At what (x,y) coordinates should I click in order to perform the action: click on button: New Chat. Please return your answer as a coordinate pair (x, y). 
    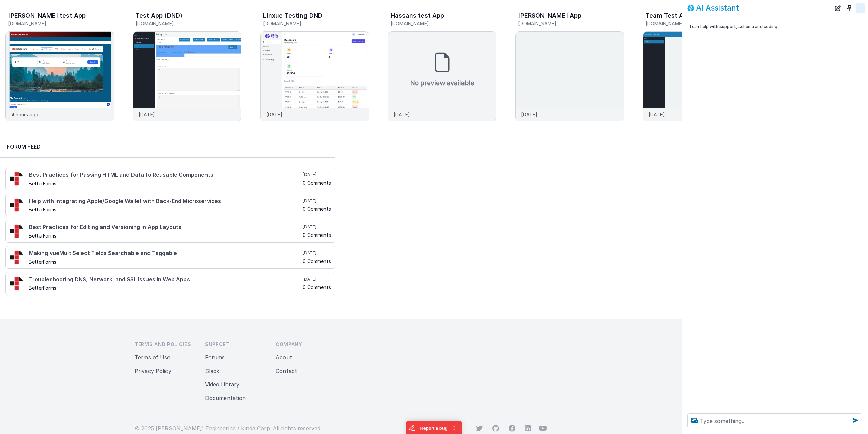
    Looking at the image, I should click on (838, 8).